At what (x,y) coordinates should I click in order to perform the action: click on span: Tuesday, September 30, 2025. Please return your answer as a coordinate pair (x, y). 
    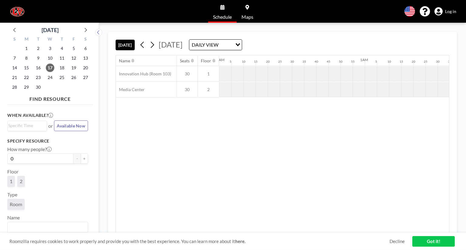
    Looking at the image, I should click on (38, 87).